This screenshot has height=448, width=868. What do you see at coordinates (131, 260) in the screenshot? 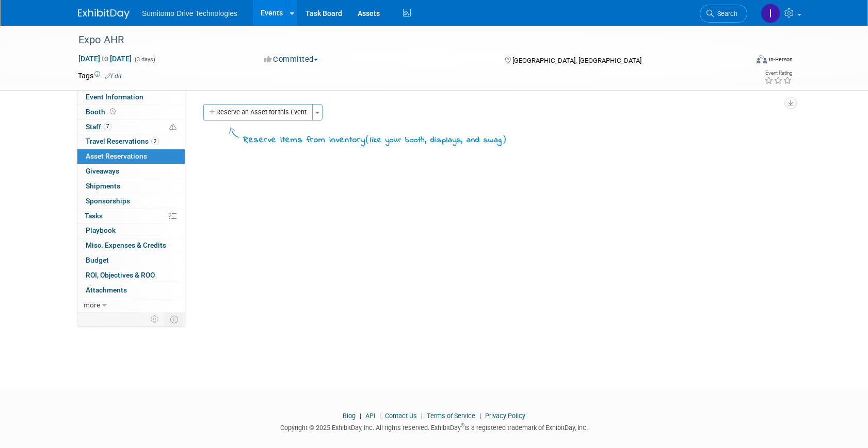
I see `a: Budget` at bounding box center [131, 260].